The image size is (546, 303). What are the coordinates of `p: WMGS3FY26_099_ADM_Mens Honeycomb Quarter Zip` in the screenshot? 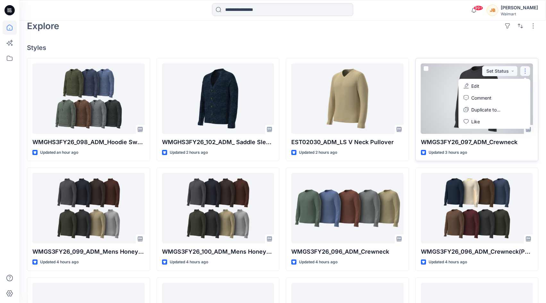 It's located at (88, 252).